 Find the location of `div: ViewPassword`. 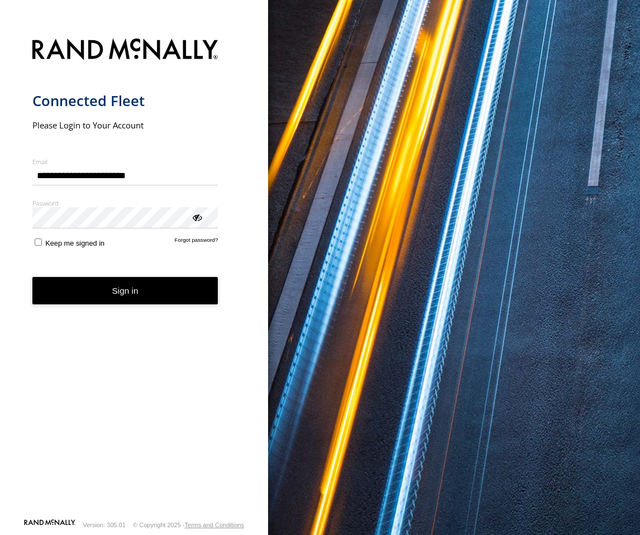

div: ViewPassword is located at coordinates (196, 217).